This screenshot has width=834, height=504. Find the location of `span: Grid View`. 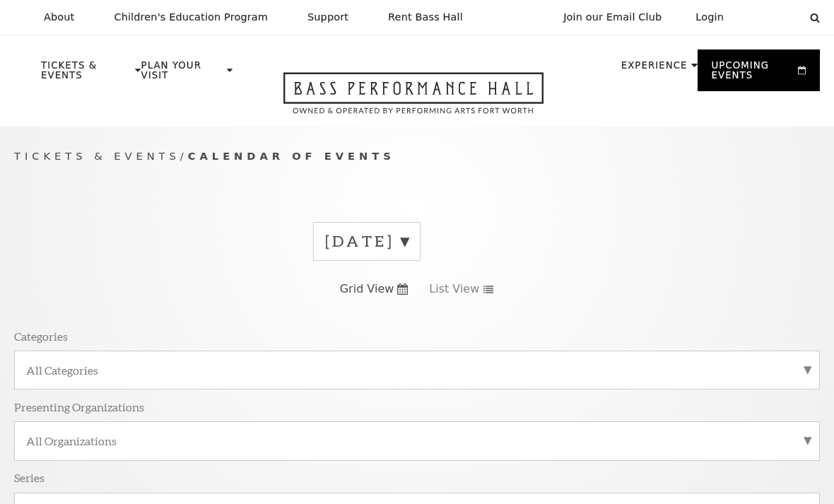

span: Grid View is located at coordinates (367, 289).